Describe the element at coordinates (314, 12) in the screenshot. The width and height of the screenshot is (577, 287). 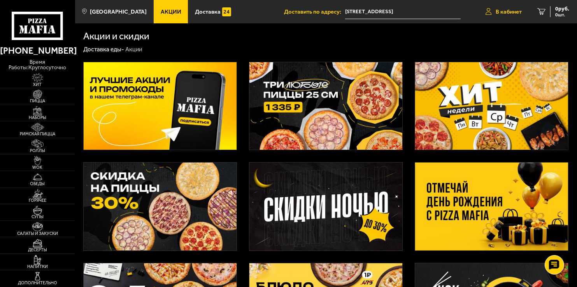
I see `span: Доставить по адресу:` at that location.